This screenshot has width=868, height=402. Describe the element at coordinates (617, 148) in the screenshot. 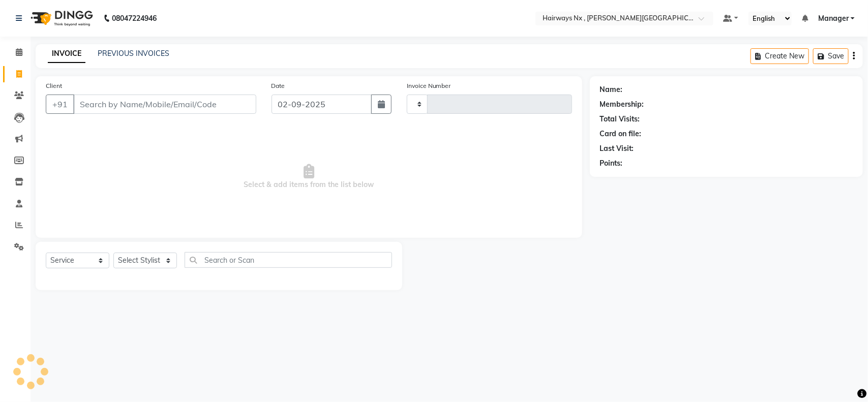

I see `div: Last Visit:` at that location.